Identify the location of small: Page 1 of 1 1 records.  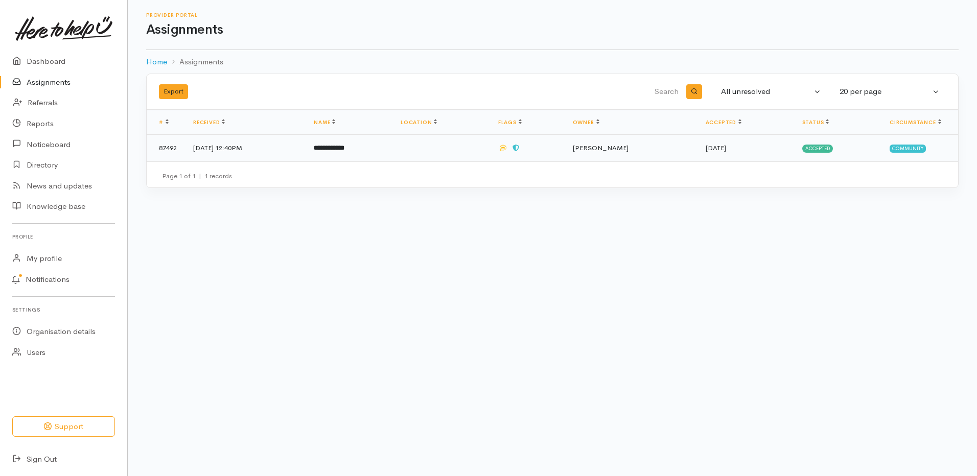
(197, 176).